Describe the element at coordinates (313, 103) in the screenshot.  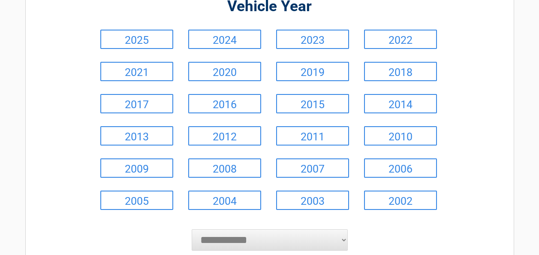
I see `a: 2015` at that location.